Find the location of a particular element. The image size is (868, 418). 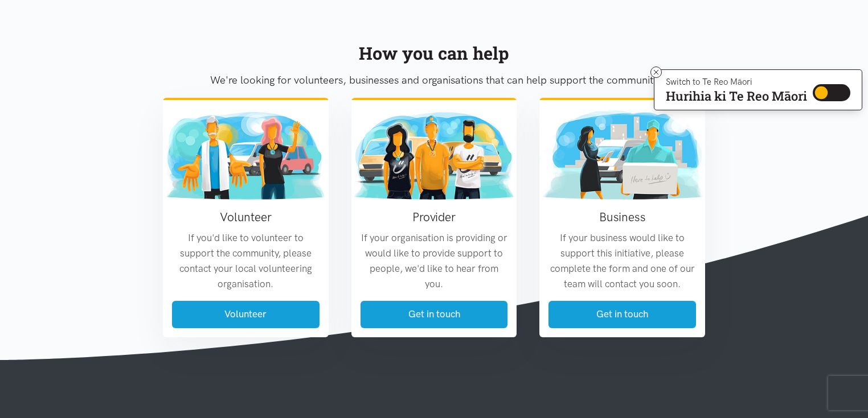

p: If your business would like to support this initiative, please complete the form and one of our t... is located at coordinates (621, 261).